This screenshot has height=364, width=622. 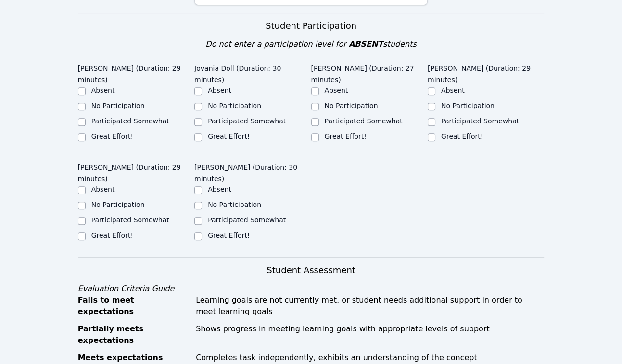 I want to click on div: Evaluation Criteria Guide, so click(x=312, y=289).